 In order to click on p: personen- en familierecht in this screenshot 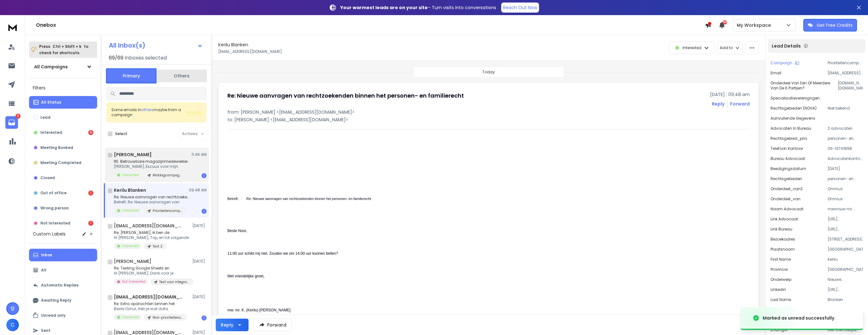, I will do `click(845, 138)`.